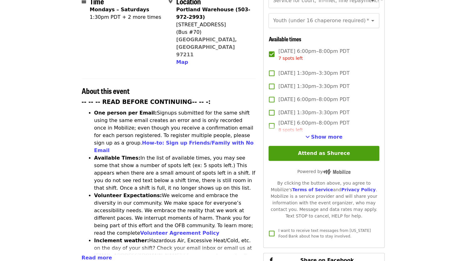 The height and width of the screenshot is (261, 466). I want to click on button: Open, so click(372, 21).